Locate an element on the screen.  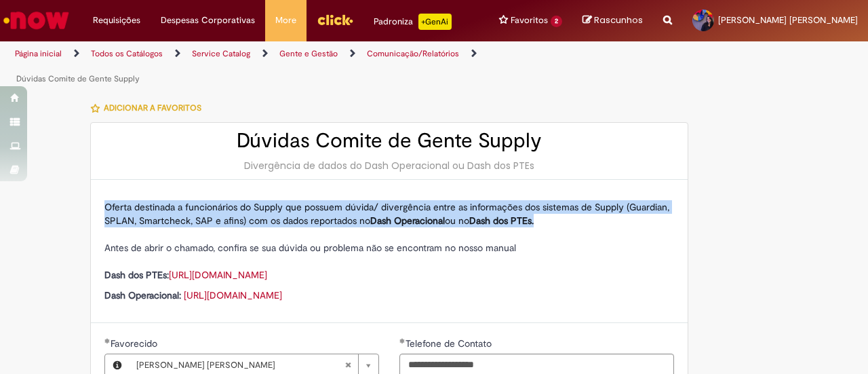
a: Service Catalog is located at coordinates (221, 54).